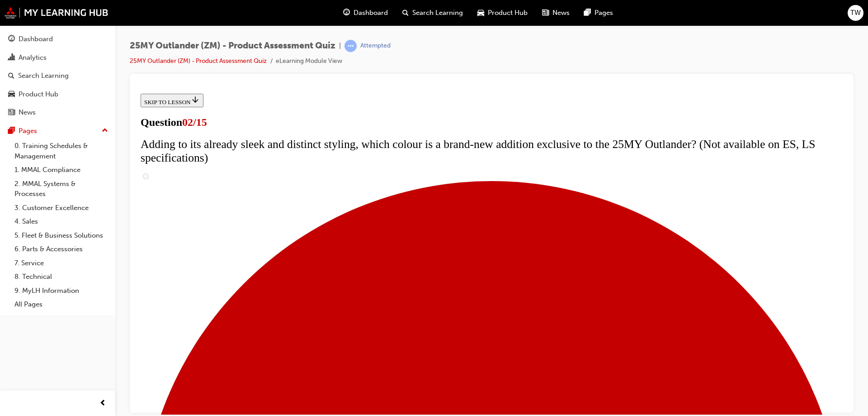 The width and height of the screenshot is (868, 416). What do you see at coordinates (61, 304) in the screenshot?
I see `a: All Pages` at bounding box center [61, 304].